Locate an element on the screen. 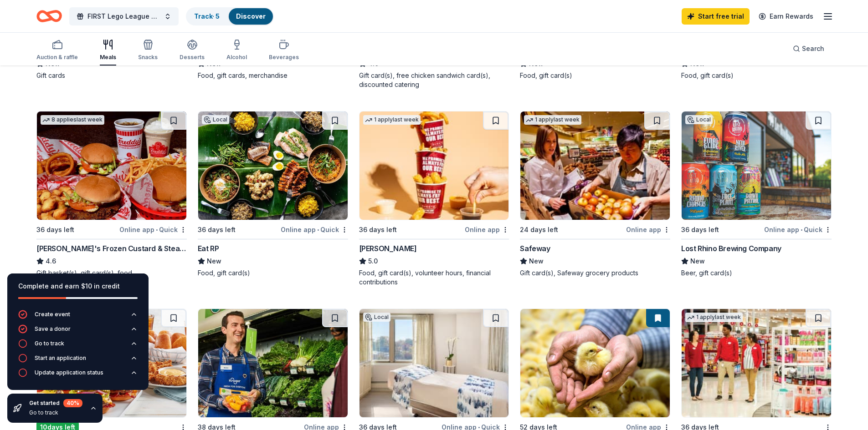  div: Food, gift cards, merchandise is located at coordinates (273, 75).